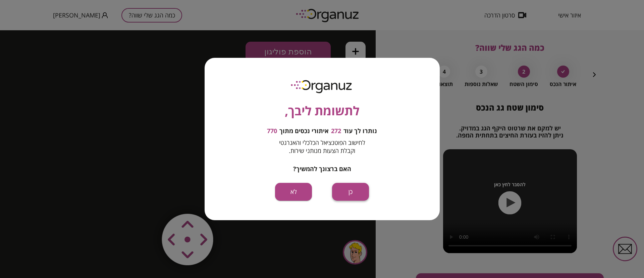 The image size is (644, 278). I want to click on span: נותרו לך עוד, so click(360, 131).